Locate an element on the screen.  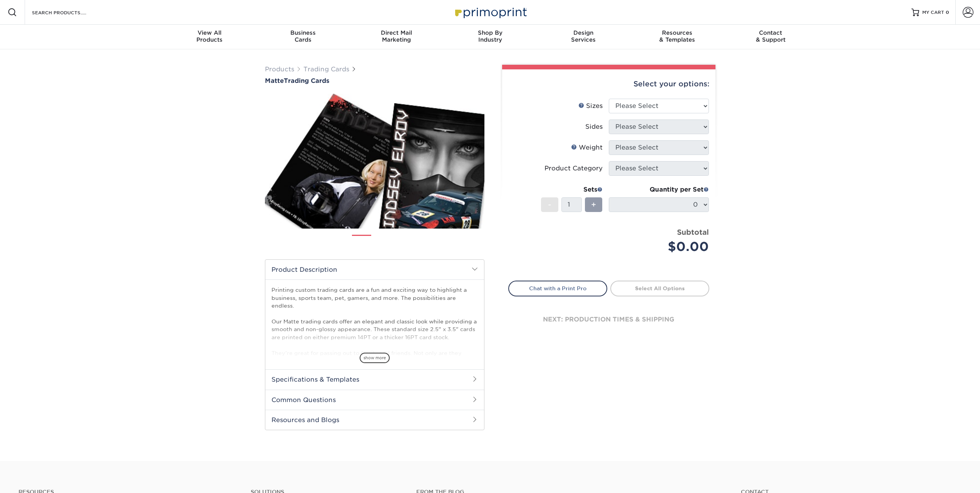
div: & Support is located at coordinates (771, 36).